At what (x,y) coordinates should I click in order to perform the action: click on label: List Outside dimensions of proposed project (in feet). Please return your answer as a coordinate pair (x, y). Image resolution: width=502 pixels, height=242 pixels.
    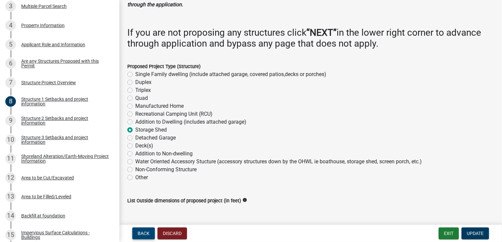
    Looking at the image, I should click on (184, 201).